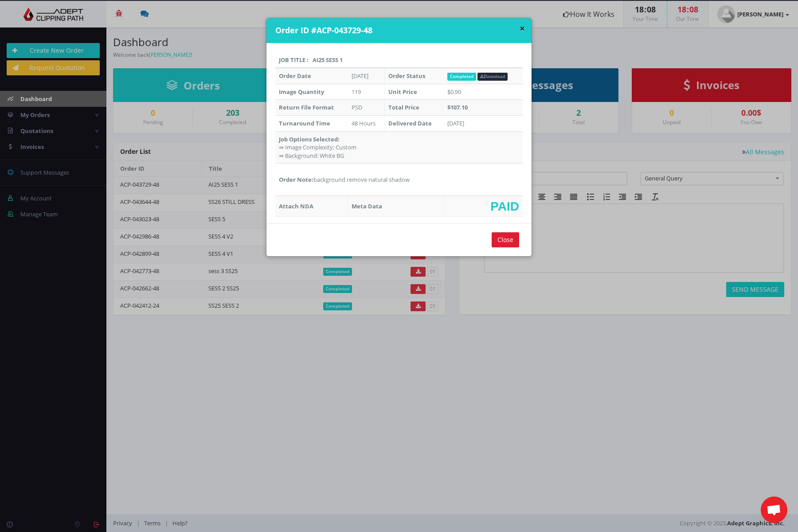  What do you see at coordinates (505, 240) in the screenshot?
I see `input: Close` at bounding box center [505, 240].